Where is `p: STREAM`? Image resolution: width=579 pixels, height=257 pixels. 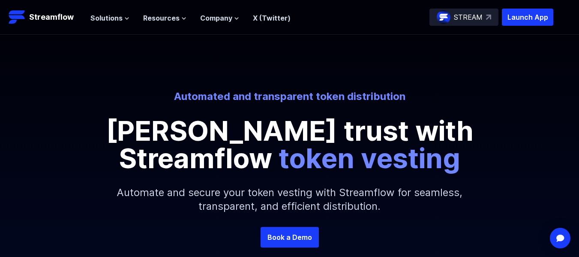
p: STREAM is located at coordinates (468, 17).